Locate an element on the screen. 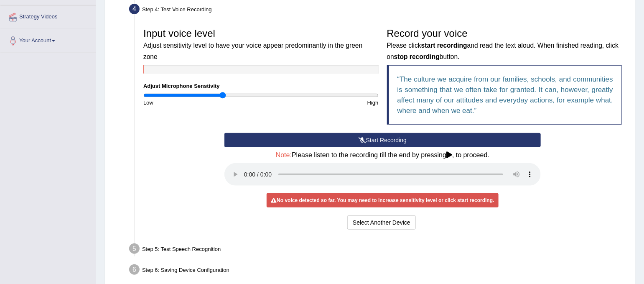 Image resolution: width=644 pixels, height=284 pixels. b: stop recording is located at coordinates (416, 56).